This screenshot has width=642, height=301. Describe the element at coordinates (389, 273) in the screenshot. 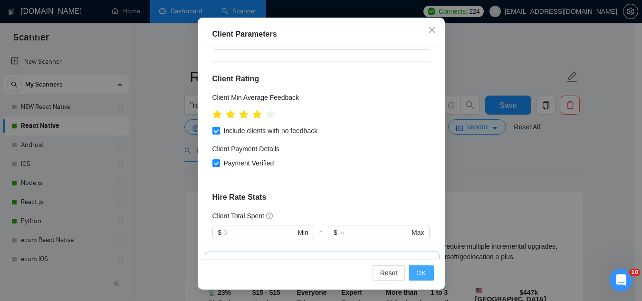

I see `button: Reset` at that location.